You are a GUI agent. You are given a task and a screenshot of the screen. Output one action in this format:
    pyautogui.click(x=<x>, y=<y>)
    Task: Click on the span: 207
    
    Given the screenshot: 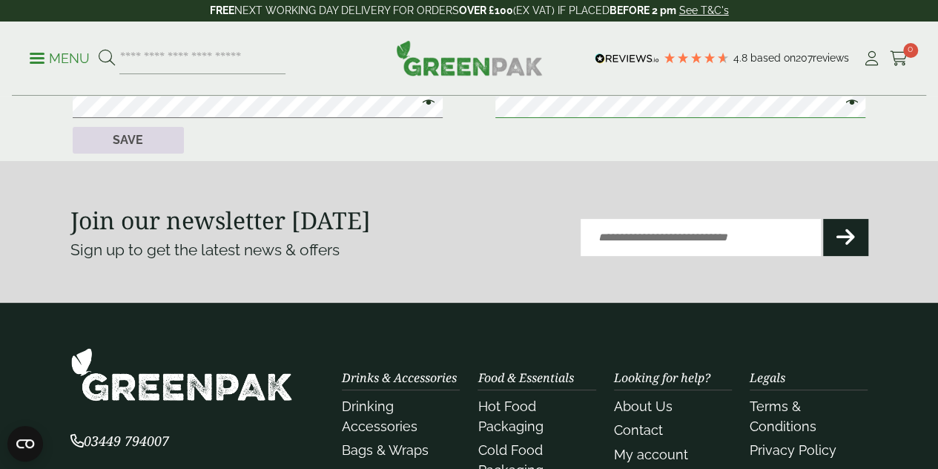 What is the action you would take?
    pyautogui.click(x=804, y=58)
    